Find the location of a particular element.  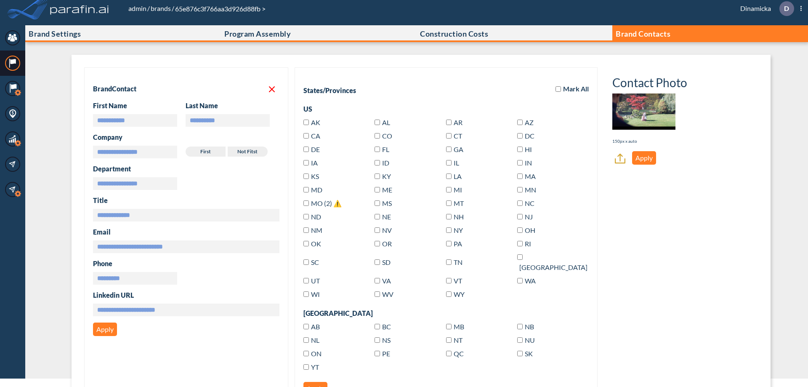

input: OK is located at coordinates (306, 243).